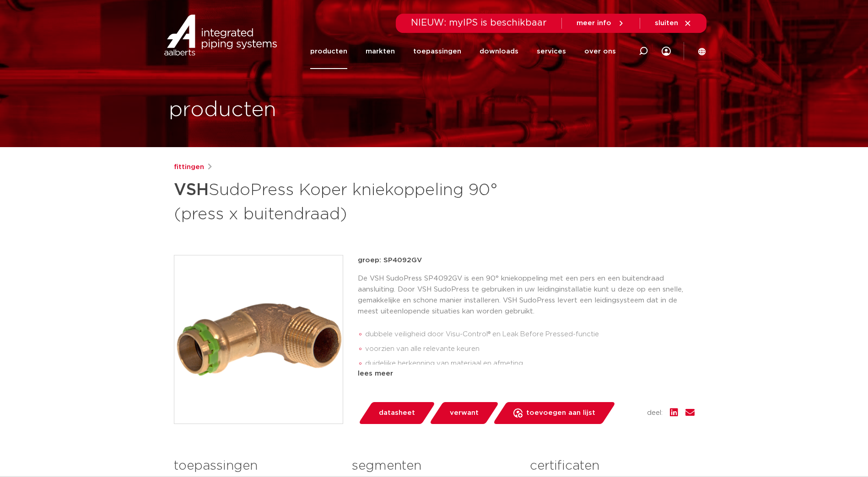 This screenshot has width=868, height=477. I want to click on span: toevoegen aan lijst, so click(561, 413).